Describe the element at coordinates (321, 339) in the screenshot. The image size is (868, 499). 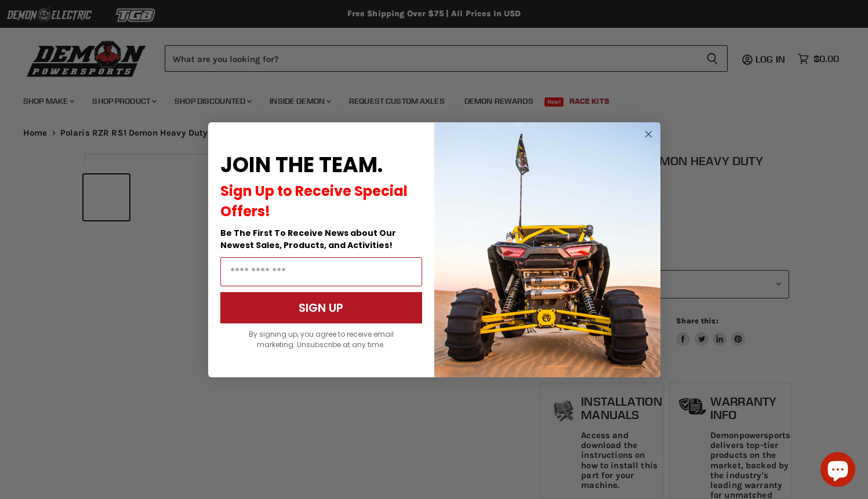
I see `span: By signing up, you agree to receive email marketing. Unsubscribe at any time.` at that location.